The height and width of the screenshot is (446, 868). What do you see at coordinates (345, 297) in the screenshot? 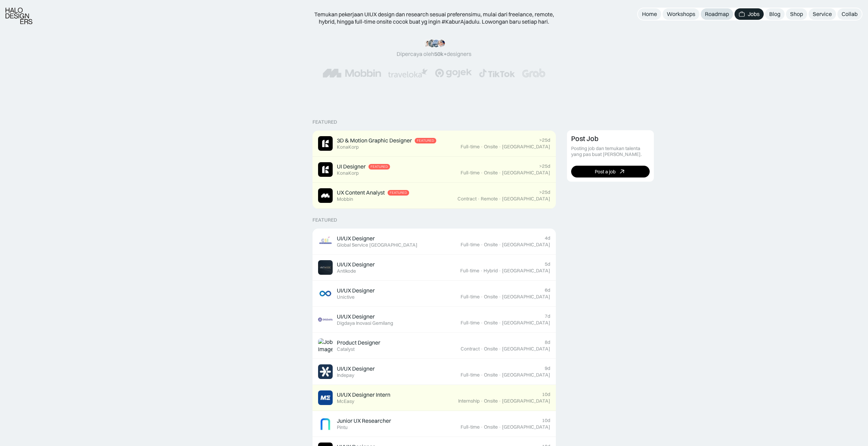
I see `div: Unictive` at bounding box center [345, 297].